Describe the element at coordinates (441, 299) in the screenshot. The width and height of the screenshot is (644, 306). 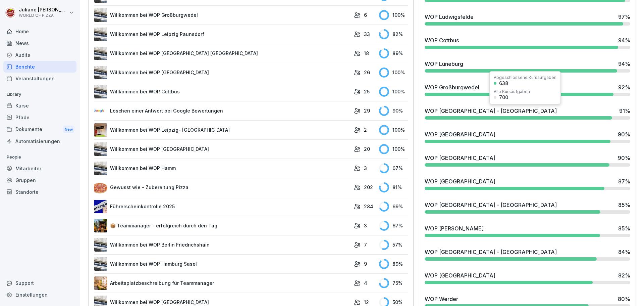
I see `div: WOP Werder` at that location.